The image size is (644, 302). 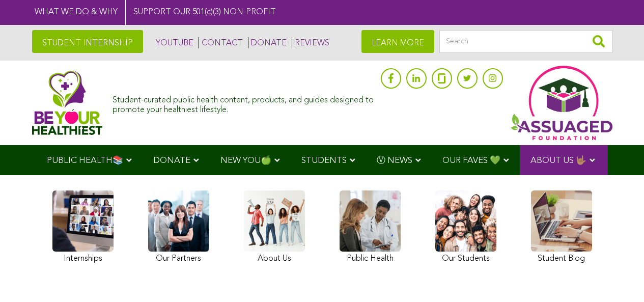 What do you see at coordinates (311, 43) in the screenshot?
I see `a: REVIEWS` at bounding box center [311, 43].